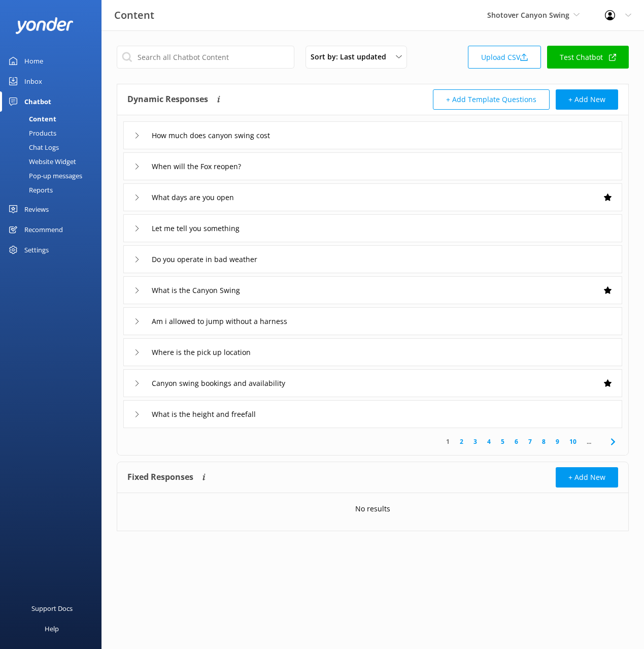 The height and width of the screenshot is (649, 644). Describe the element at coordinates (557, 441) in the screenshot. I see `a: 9` at that location.